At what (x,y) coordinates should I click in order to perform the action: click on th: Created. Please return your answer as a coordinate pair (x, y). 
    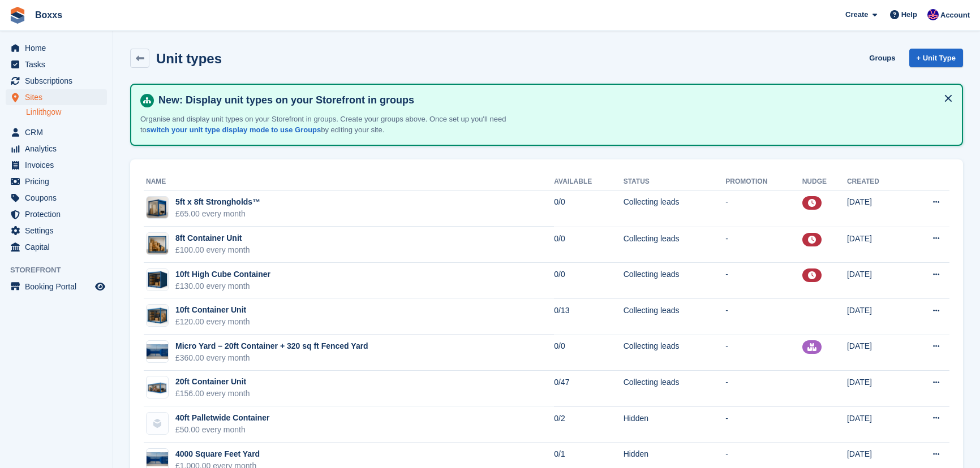
    Looking at the image, I should click on (876, 182).